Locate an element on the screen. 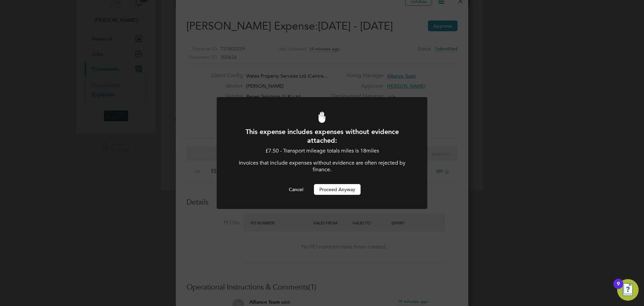 Image resolution: width=644 pixels, height=306 pixels. div: 9 is located at coordinates (618, 288).